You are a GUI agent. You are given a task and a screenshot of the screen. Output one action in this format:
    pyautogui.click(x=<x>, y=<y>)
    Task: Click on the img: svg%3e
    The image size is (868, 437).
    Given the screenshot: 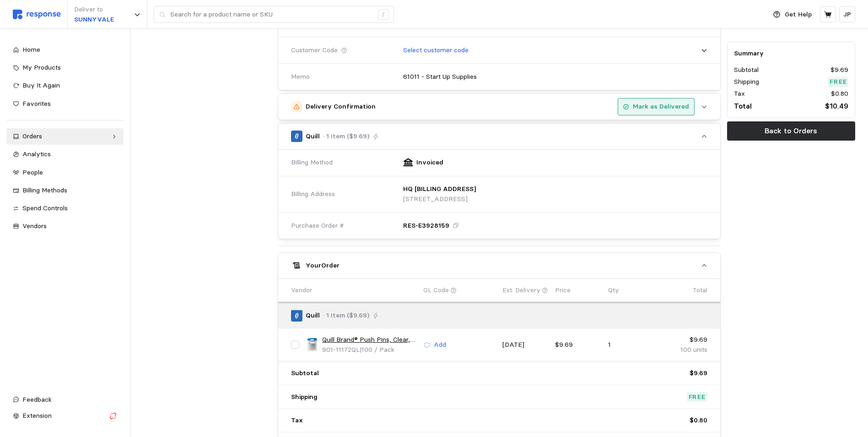 What is the action you would take?
    pyautogui.click(x=37, y=14)
    